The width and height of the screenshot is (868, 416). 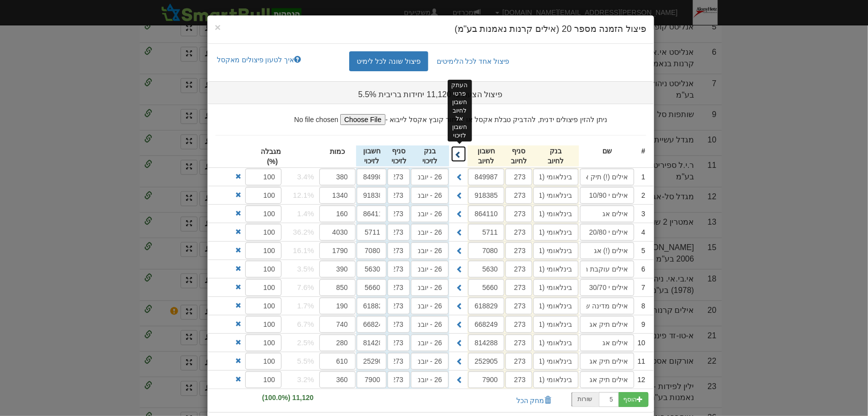 What do you see at coordinates (640, 269) in the screenshot?
I see `div: 6` at bounding box center [640, 269].